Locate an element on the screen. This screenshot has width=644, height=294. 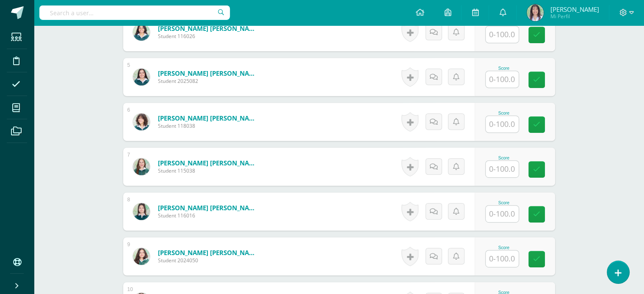
img: 6a7ccea9b68b4cca1e8e7f9f516ffc0c.png is located at coordinates (142, 77).